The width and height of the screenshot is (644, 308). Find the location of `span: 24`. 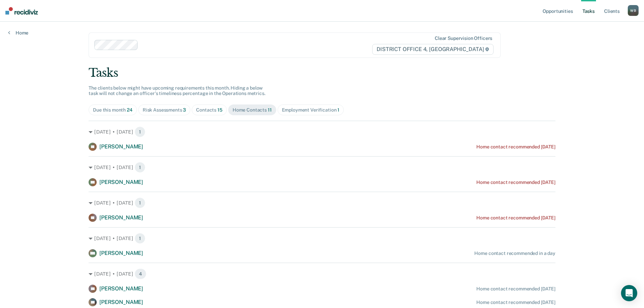

span: 24 is located at coordinates (129, 110).